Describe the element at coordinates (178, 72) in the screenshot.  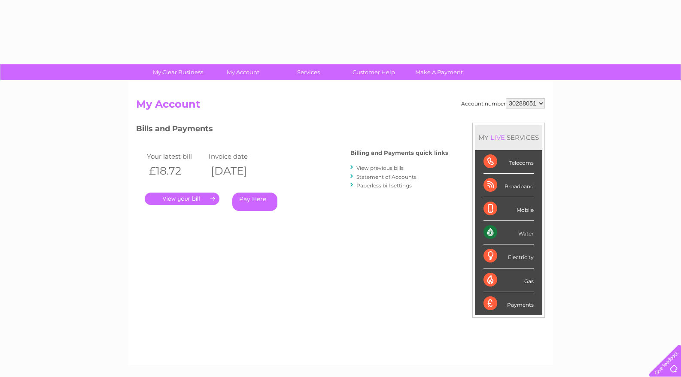
I see `a: My Clear Business` at that location.